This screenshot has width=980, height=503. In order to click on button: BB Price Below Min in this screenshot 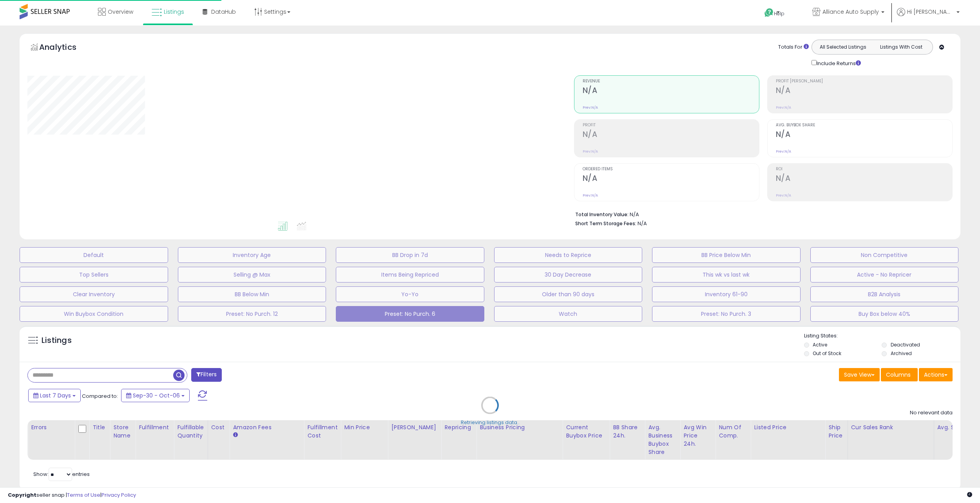, I will do `click(727, 255)`.